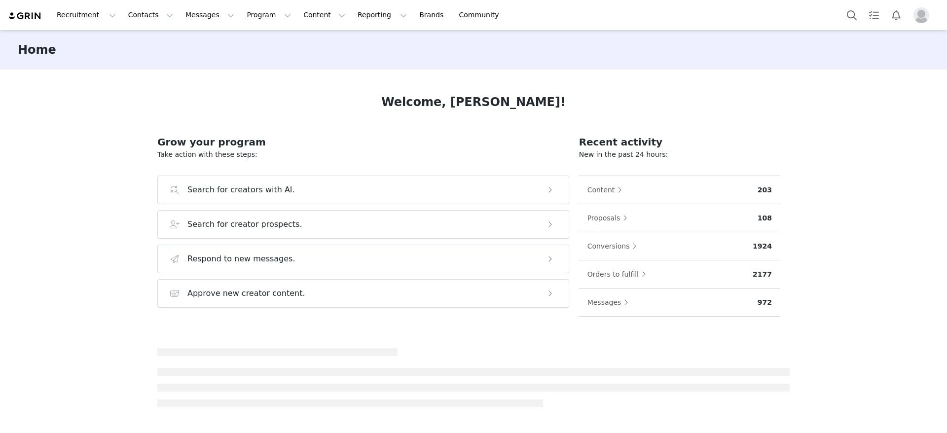 The height and width of the screenshot is (433, 947). Describe the element at coordinates (241, 190) in the screenshot. I see `h3: Search for creators with AI.` at that location.